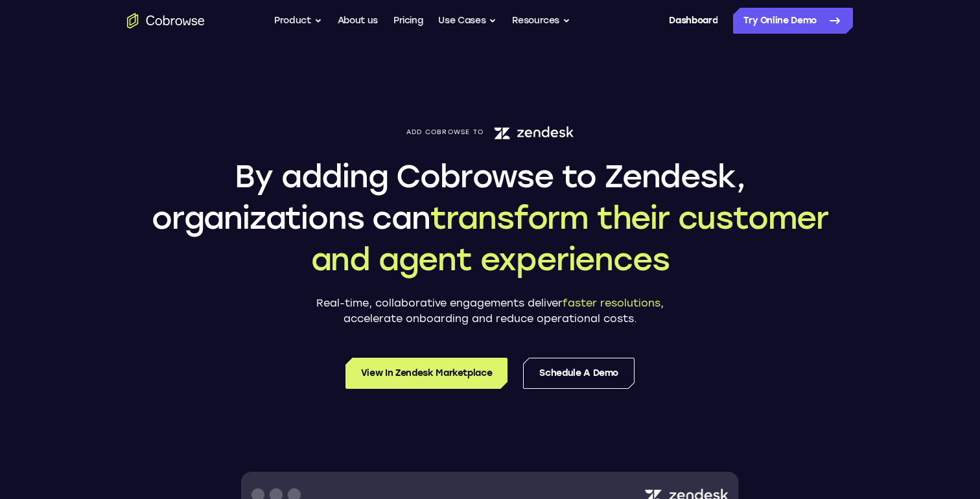 The image size is (980, 499). I want to click on a: Try Online Demo, so click(793, 21).